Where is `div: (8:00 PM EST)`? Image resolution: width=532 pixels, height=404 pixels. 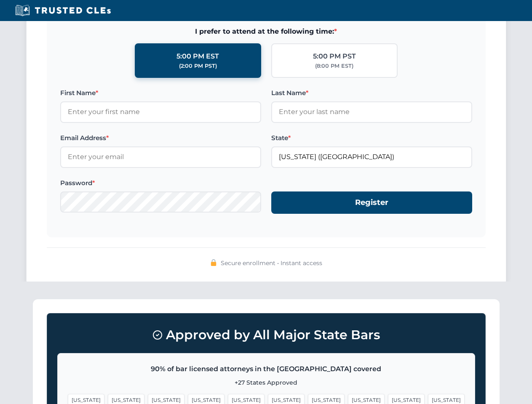
div: (8:00 PM EST) is located at coordinates (334, 66).